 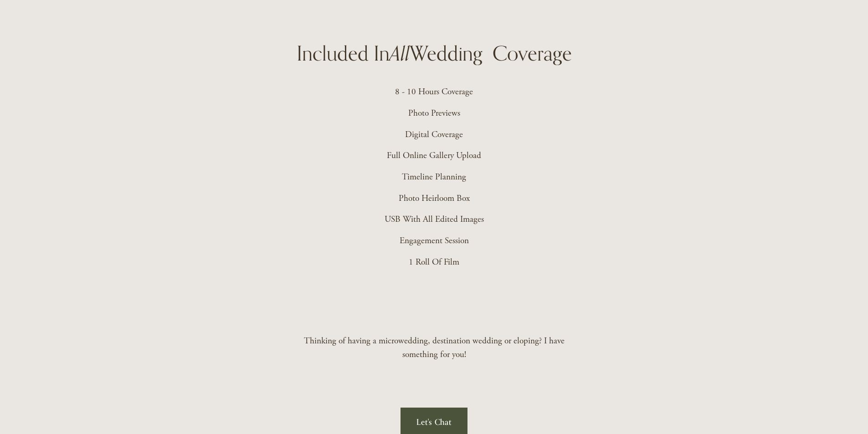 I want to click on p: USB With All Edited Images, so click(x=434, y=220).